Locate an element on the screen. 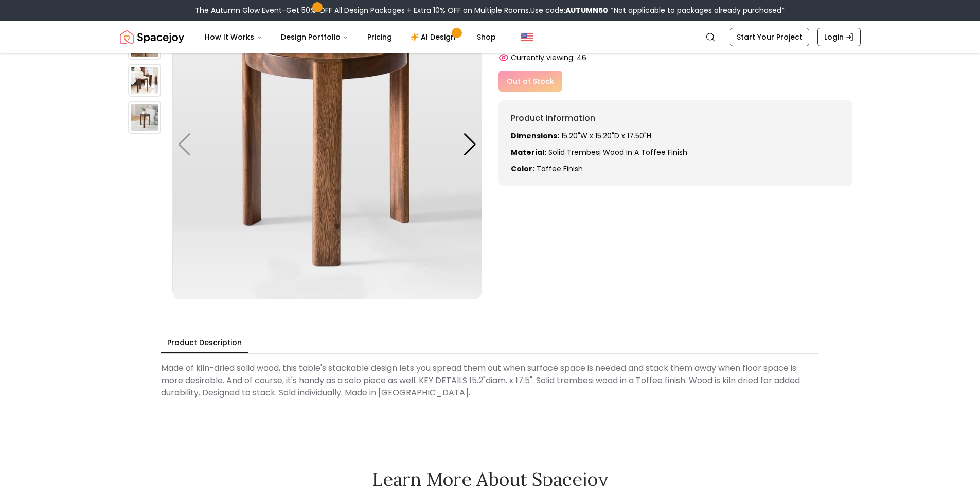  a: Shop is located at coordinates (486, 37).